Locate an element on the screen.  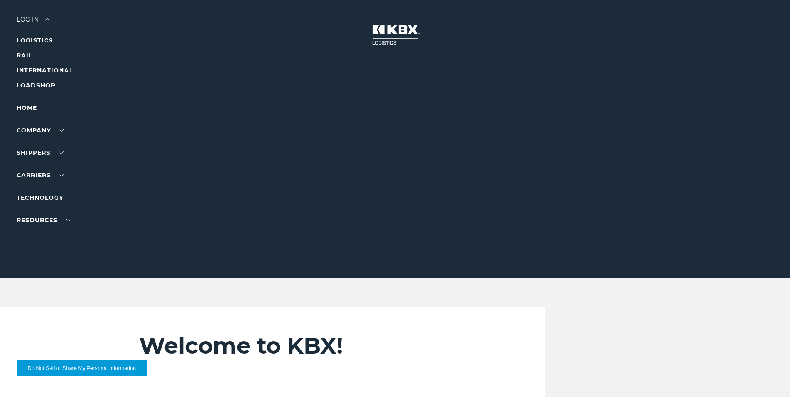
a: LOADSHOP is located at coordinates (36, 85).